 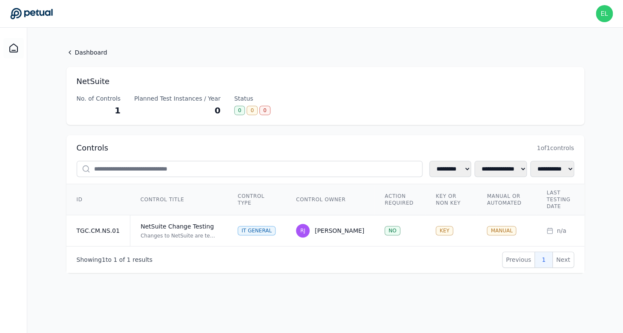 What do you see at coordinates (162, 199) in the screenshot?
I see `span: Control Title` at bounding box center [162, 199].